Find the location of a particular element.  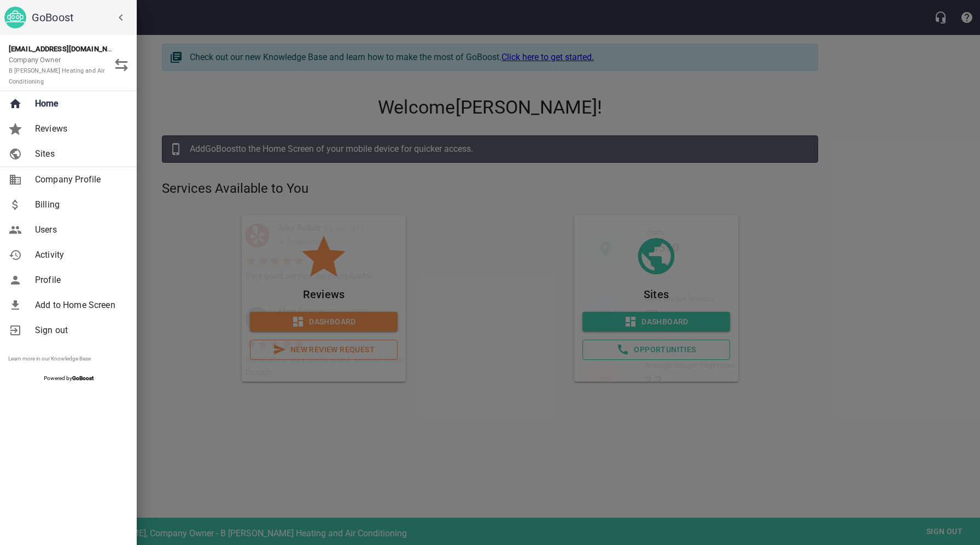

h6: GoBoost is located at coordinates (82, 17).